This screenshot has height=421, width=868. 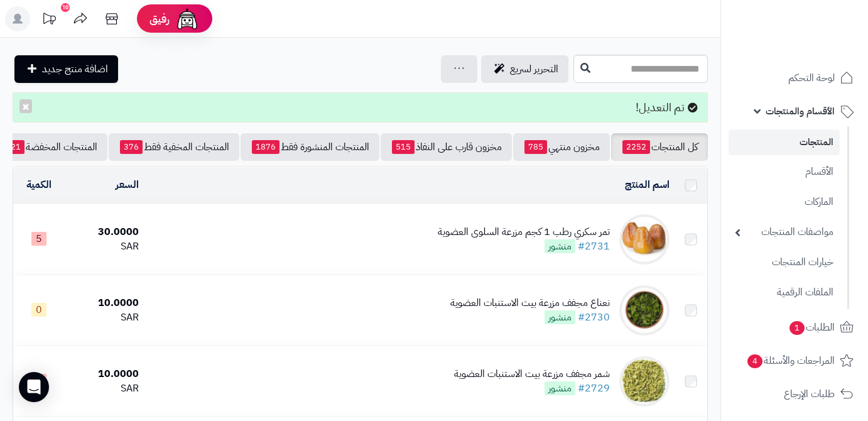 What do you see at coordinates (784, 232) in the screenshot?
I see `a: مواصفات المنتجات` at bounding box center [784, 232].